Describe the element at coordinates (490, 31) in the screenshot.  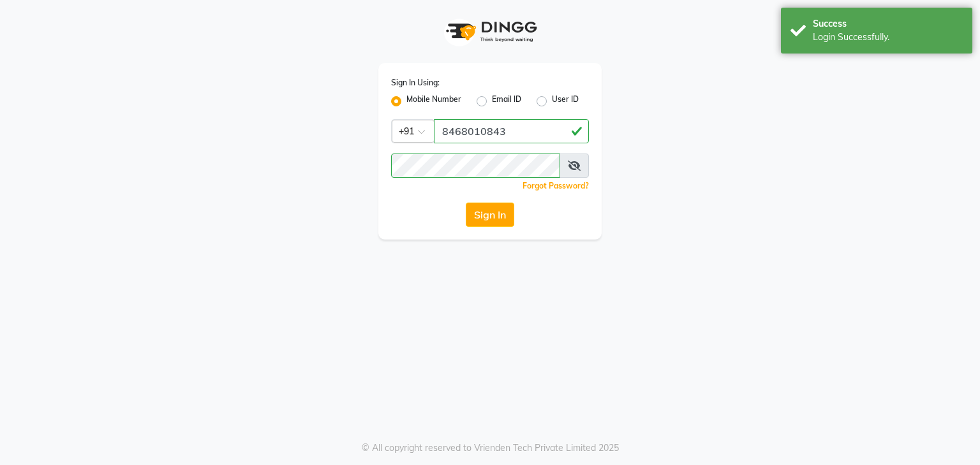
I see `img: logo1.svg` at that location.